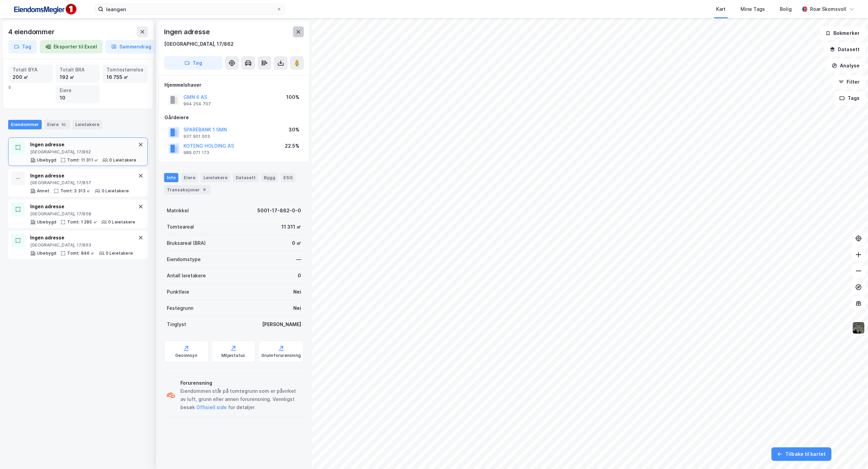 The width and height of the screenshot is (868, 469). I want to click on img: 9k=, so click(858, 328).